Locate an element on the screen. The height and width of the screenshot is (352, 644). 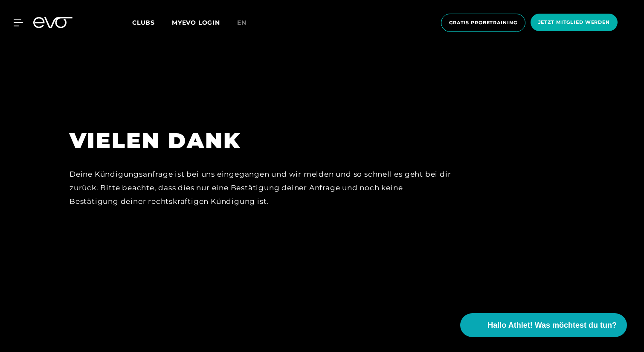
a: MYEVO LOGIN is located at coordinates (196, 23).